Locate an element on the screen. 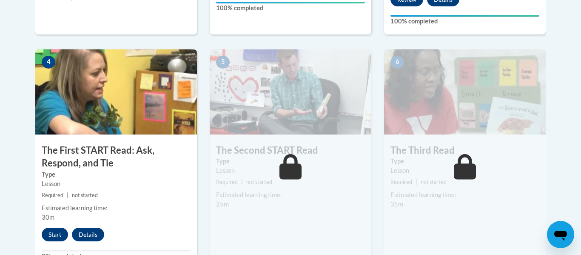 Image resolution: width=581 pixels, height=255 pixels. h3: The Second START Read is located at coordinates (290, 150).